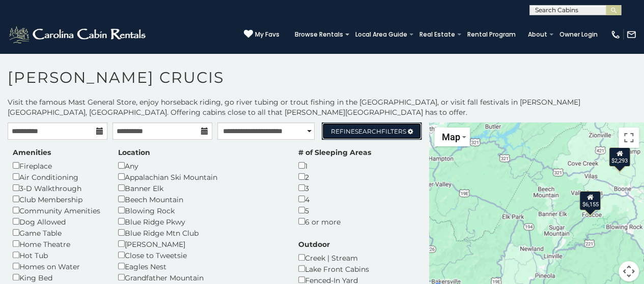  What do you see at coordinates (57, 199) in the screenshot?
I see `div: Club Membership` at bounding box center [57, 199].